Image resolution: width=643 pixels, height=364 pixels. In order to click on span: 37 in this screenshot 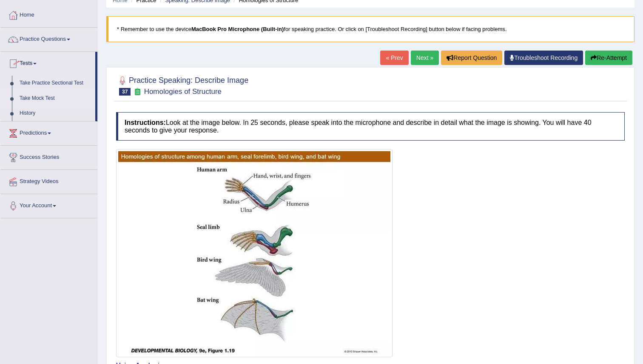, I will do `click(125, 92)`.